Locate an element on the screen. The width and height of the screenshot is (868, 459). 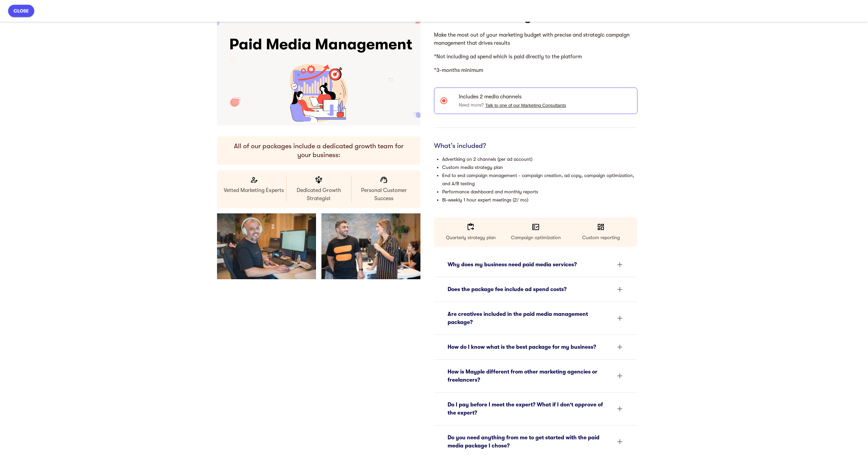
img: DSC_04541_580f620c5c is located at coordinates (266, 246).